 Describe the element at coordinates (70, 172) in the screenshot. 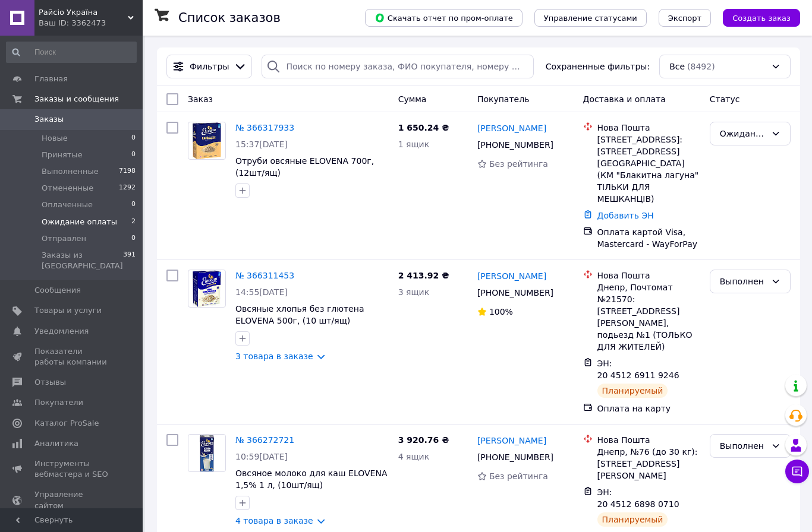

I see `span: Выполненные` at that location.